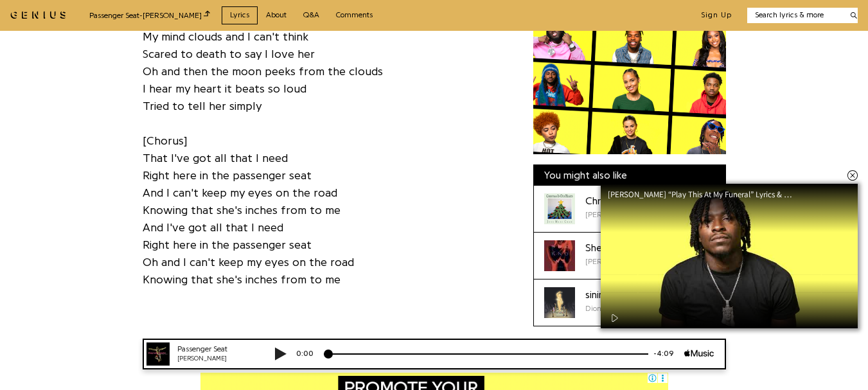 The width and height of the screenshot is (868, 390). What do you see at coordinates (560, 209) in the screenshot?
I see `div: Cover art for Christmas In Our Hearts by Jose Mari Chan` at bounding box center [560, 209].